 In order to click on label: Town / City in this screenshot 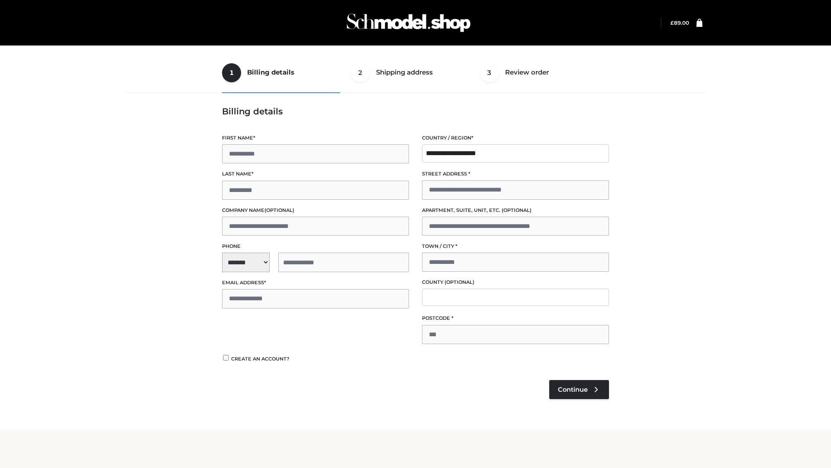, I will do `click(516, 246)`.